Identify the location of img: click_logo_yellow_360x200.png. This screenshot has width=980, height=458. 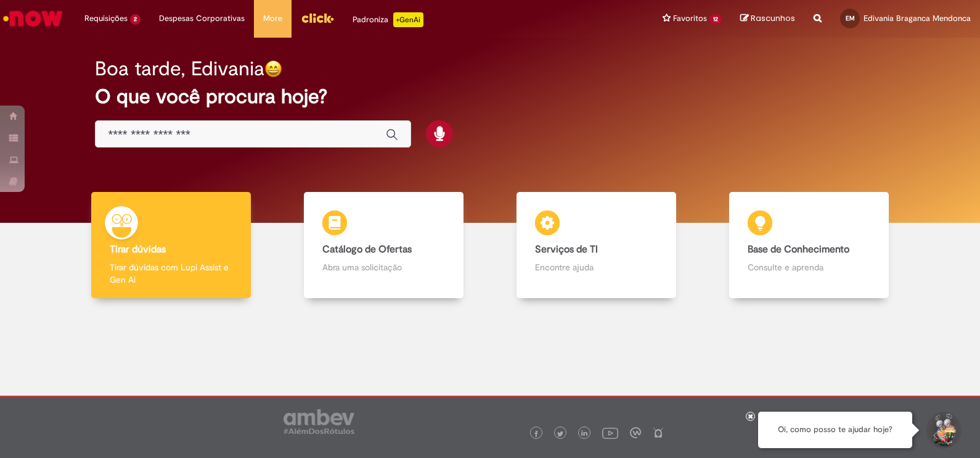
(318, 18).